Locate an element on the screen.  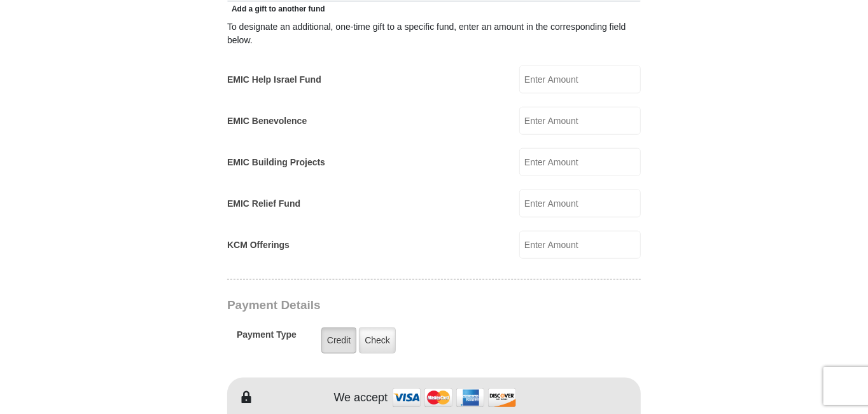
span: Add a gift to another fund is located at coordinates (276, 9).